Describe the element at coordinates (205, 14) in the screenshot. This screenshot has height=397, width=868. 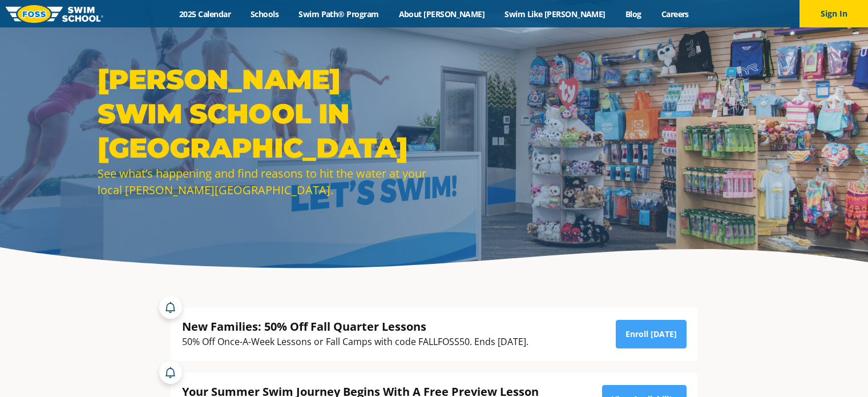
I see `a: 2025 Calendar` at that location.